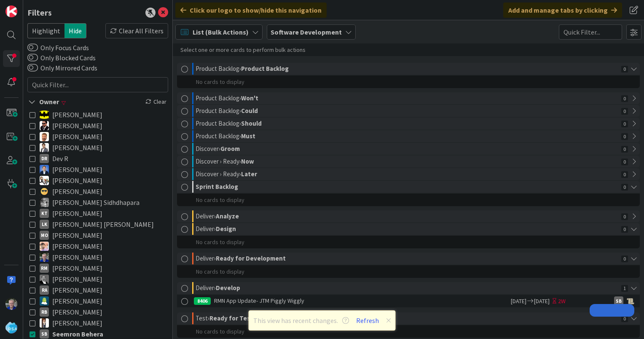  Describe the element at coordinates (33, 48) in the screenshot. I see `button: Only Focus Cards` at that location.